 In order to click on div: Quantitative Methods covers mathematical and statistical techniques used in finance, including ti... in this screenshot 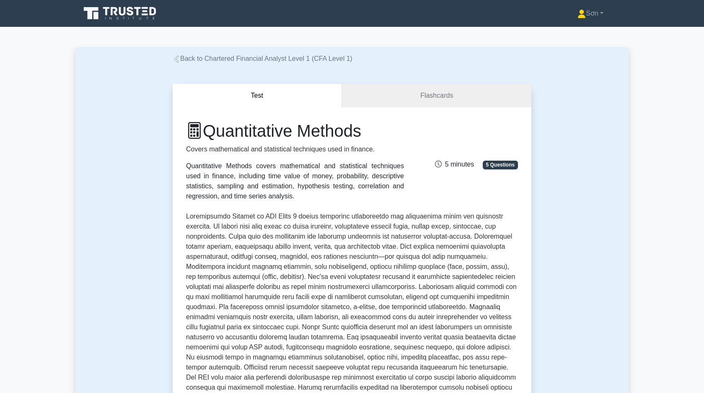, I will do `click(295, 181)`.